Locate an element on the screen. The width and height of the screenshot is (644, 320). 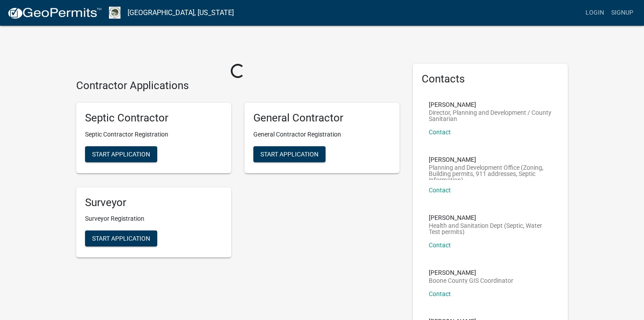
p: Septic Contractor Registration is located at coordinates (154, 134).